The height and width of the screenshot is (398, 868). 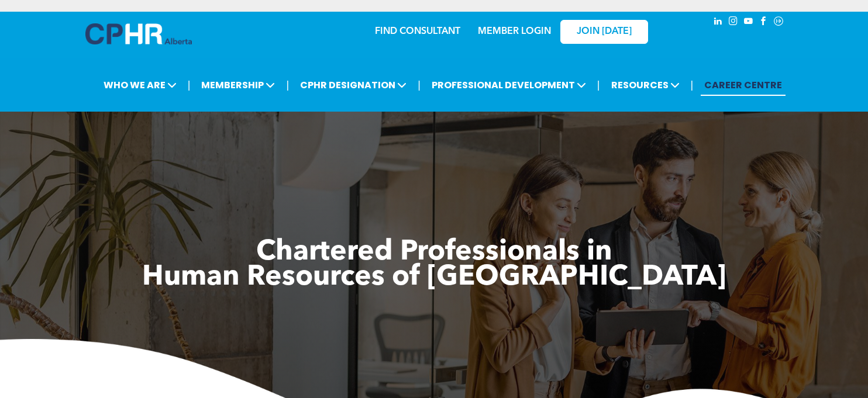 What do you see at coordinates (434, 252) in the screenshot?
I see `span: Chartered Professionals in` at bounding box center [434, 252].